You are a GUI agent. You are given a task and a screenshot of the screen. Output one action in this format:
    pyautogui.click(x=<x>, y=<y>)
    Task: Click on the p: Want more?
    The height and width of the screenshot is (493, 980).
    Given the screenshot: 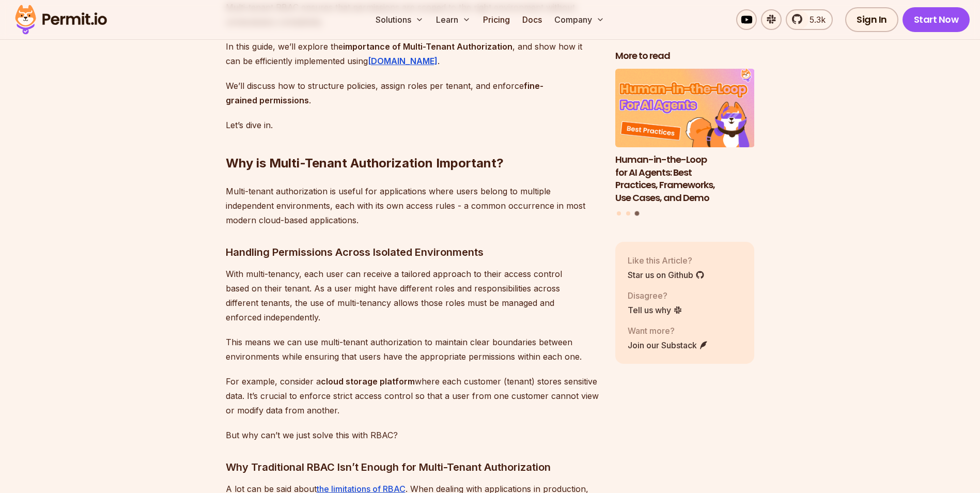 What is the action you would take?
    pyautogui.click(x=668, y=330)
    